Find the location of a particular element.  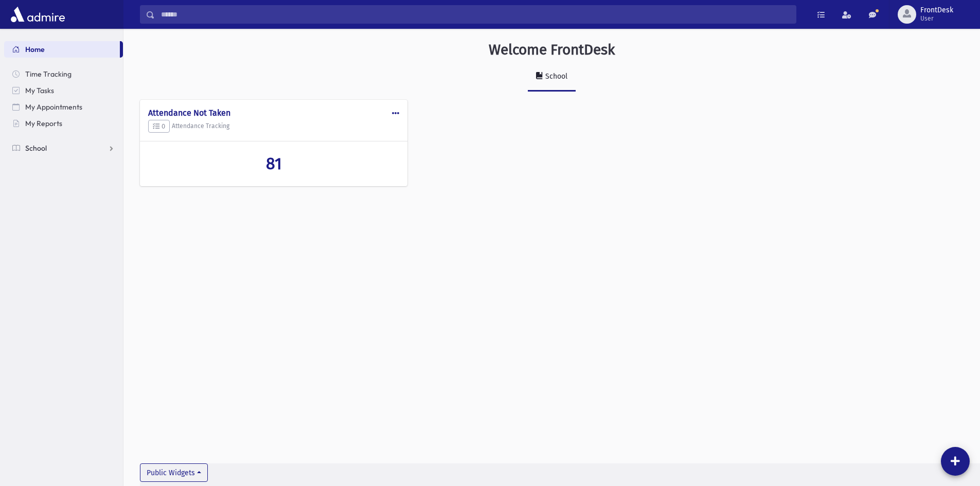

span: 0 is located at coordinates (159, 126).